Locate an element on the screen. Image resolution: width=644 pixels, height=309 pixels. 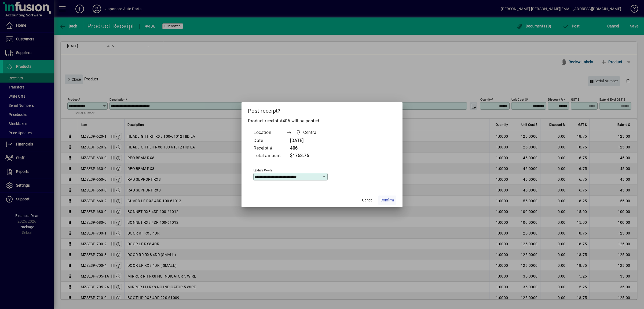
span: Cancel is located at coordinates (367, 200).